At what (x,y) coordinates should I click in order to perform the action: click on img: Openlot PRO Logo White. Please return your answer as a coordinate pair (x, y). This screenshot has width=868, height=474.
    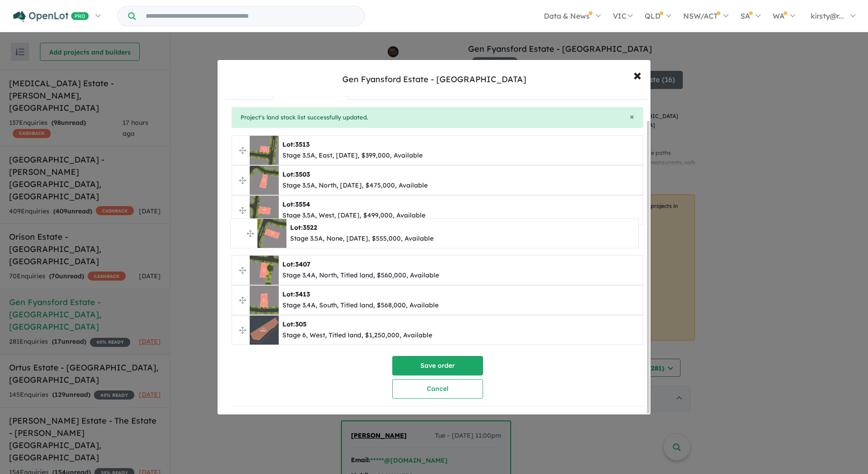
    Looking at the image, I should click on (51, 17).